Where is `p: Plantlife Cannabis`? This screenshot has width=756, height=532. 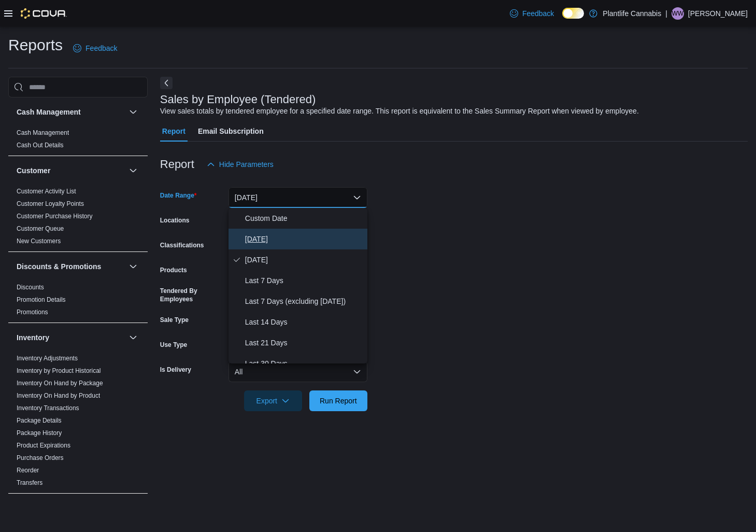
p: Plantlife Cannabis is located at coordinates (632, 14).